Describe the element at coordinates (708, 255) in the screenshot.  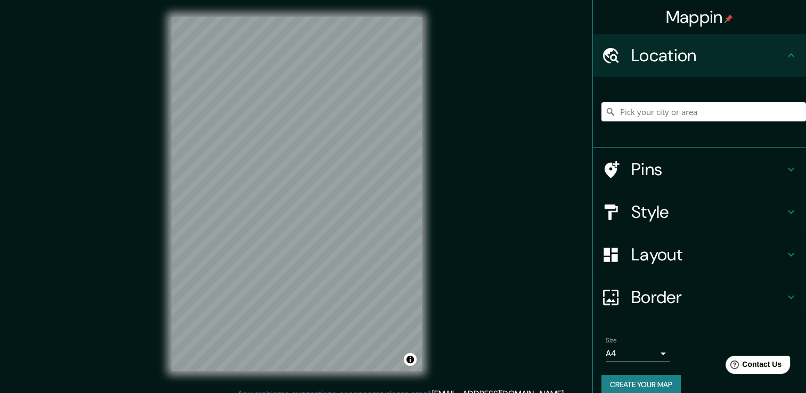
I see `h4: Layout` at that location.